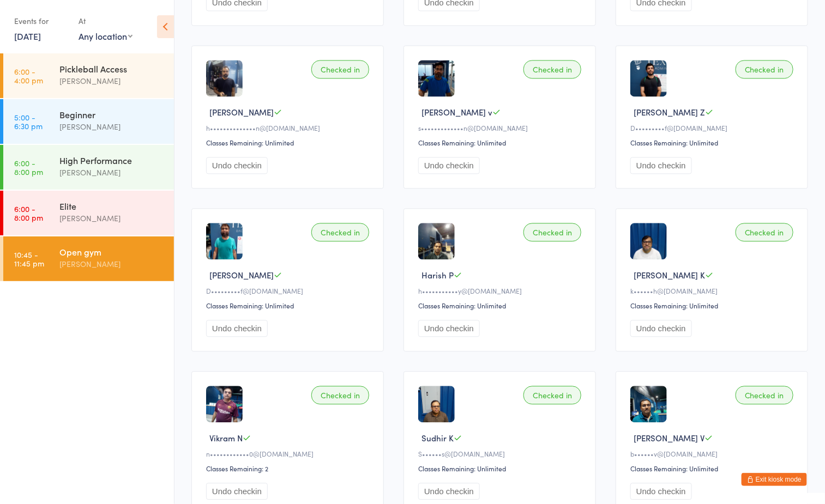 The width and height of the screenshot is (825, 504). What do you see at coordinates (224, 241) in the screenshot?
I see `img: image1723321148.png` at bounding box center [224, 241].